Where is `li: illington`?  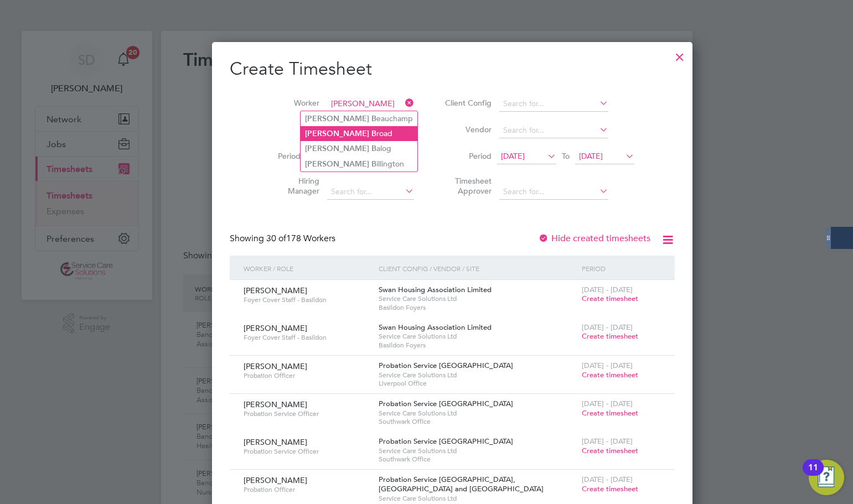
li: illington is located at coordinates (359, 164).